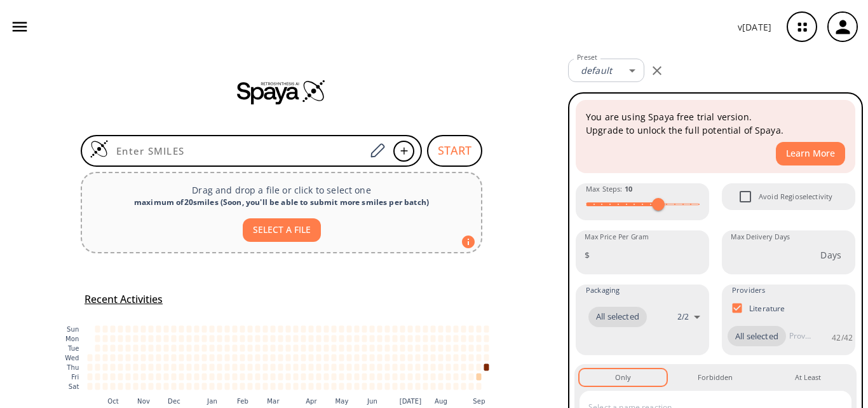 The image size is (868, 408). I want to click on button: START, so click(454, 151).